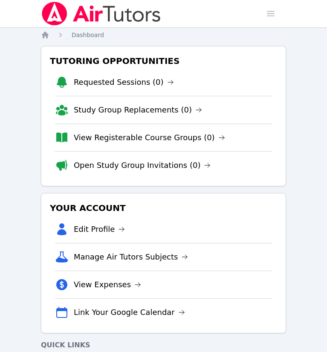 The height and width of the screenshot is (352, 327). What do you see at coordinates (131, 257) in the screenshot?
I see `a: Manage Air Tutors Subjects` at bounding box center [131, 257].